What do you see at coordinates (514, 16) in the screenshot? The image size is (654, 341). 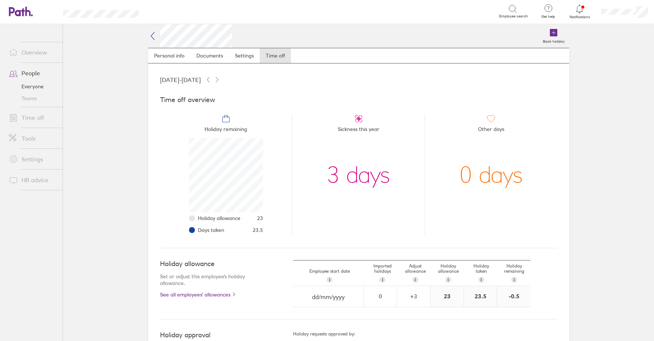 I see `span: Employee search` at bounding box center [514, 16].